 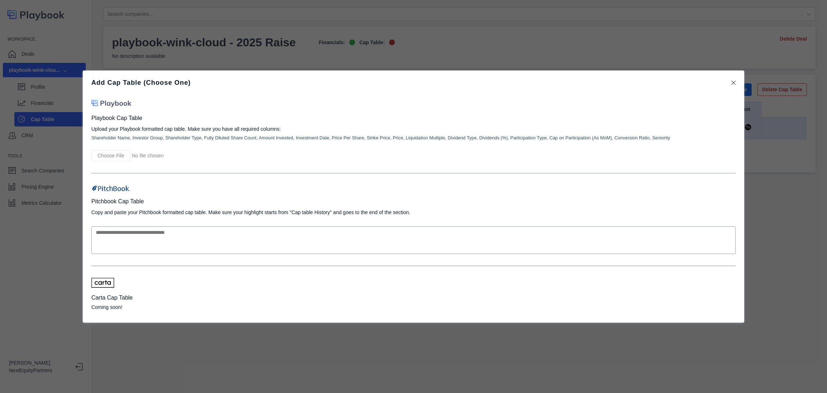 What do you see at coordinates (413, 201) in the screenshot?
I see `p: Pitchbook Cap Table` at bounding box center [413, 201].